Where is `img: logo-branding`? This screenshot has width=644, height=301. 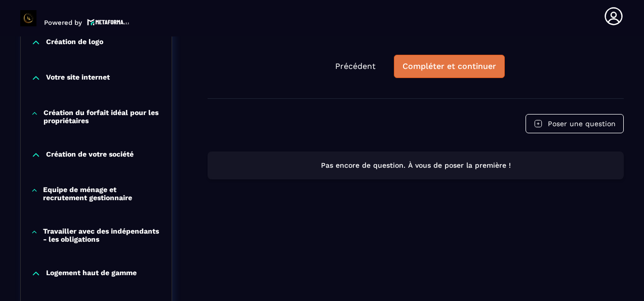 img: logo-branding is located at coordinates (28, 18).